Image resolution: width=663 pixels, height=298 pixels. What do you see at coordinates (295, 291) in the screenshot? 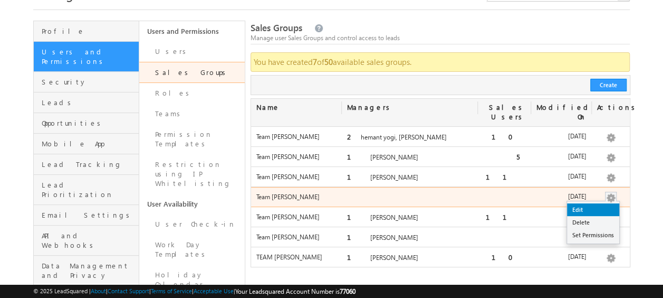
I see `span: Your Leadsquared Account Number is` at bounding box center [295, 291].